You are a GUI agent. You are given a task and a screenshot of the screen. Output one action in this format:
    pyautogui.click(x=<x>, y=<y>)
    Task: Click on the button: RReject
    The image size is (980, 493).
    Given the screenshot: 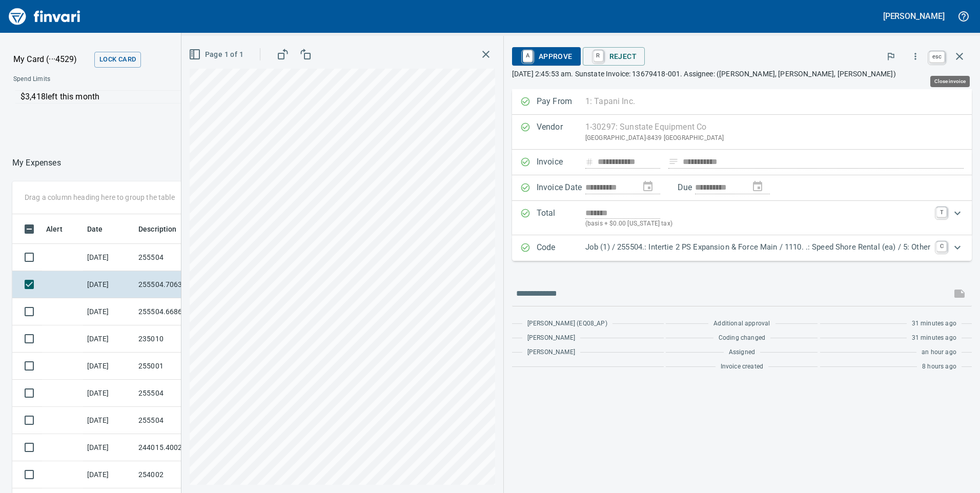 What is the action you would take?
    pyautogui.click(x=613, y=56)
    